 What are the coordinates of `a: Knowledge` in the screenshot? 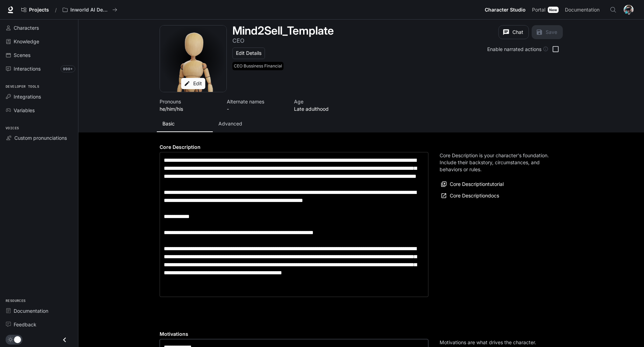 It's located at (39, 41).